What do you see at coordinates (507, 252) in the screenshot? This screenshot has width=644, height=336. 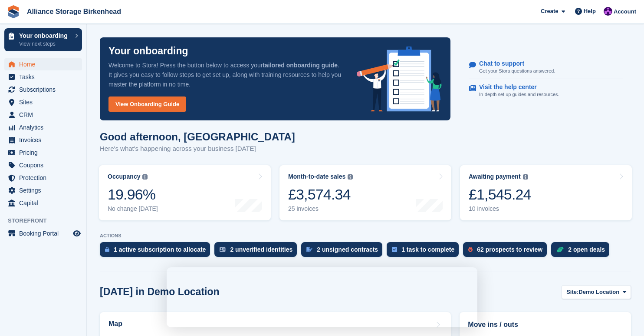 I see `a: 62 prospects to review` at bounding box center [507, 252].